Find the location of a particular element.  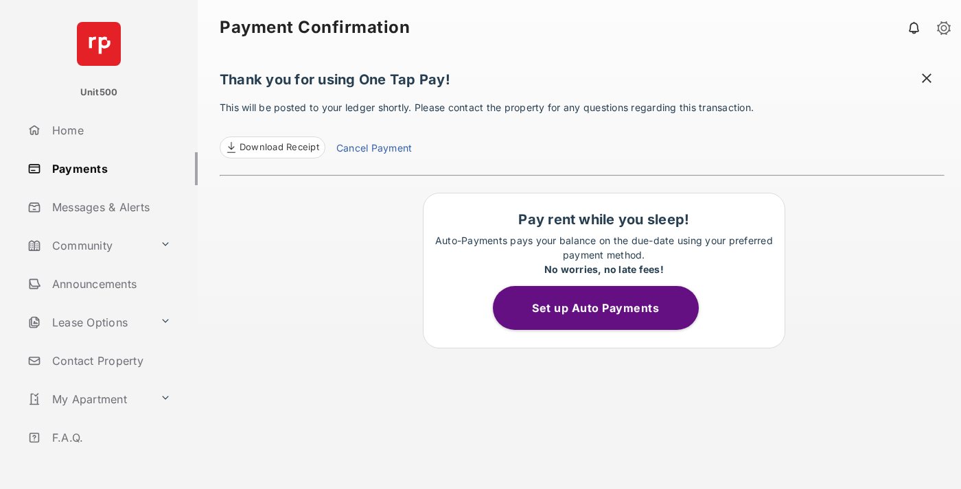

a: Cancel Payment is located at coordinates (374, 150).